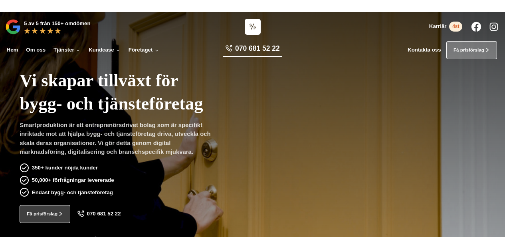 This screenshot has width=505, height=237. Describe the element at coordinates (72, 192) in the screenshot. I see `p: Endast bygg- och tjänsteföretag` at that location.